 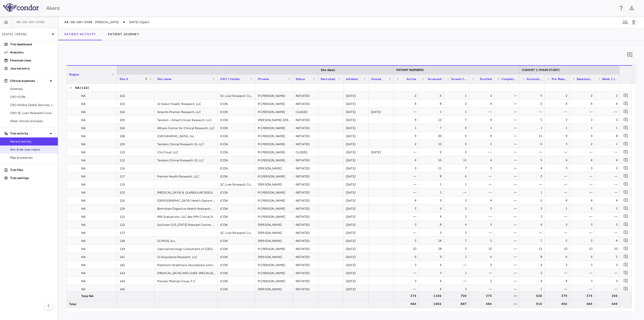 What do you see at coordinates (459, 79) in the screenshot?
I see `span: Screen-failed` at bounding box center [459, 79].